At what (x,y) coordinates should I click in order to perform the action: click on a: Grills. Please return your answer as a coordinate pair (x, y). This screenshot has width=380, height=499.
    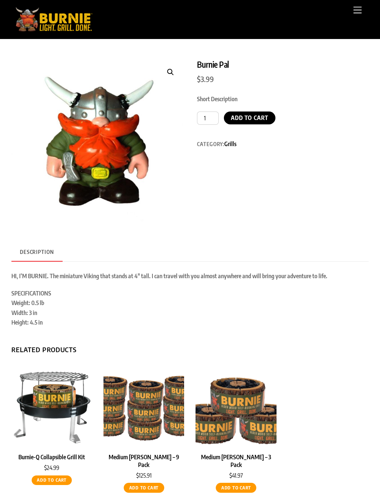
    Looking at the image, I should click on (230, 143).